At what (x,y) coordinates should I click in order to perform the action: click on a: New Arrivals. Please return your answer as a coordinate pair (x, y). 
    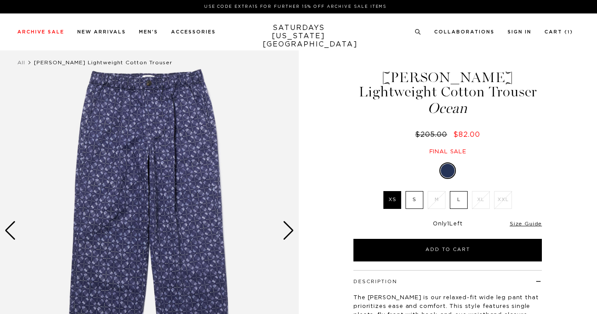
    Looking at the image, I should click on (102, 32).